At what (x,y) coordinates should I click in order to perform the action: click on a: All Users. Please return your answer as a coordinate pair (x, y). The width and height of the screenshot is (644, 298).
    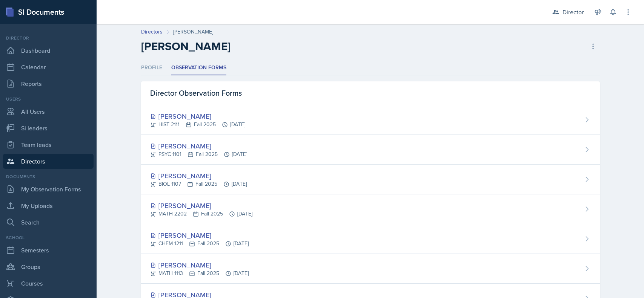
    Looking at the image, I should click on (49, 112).